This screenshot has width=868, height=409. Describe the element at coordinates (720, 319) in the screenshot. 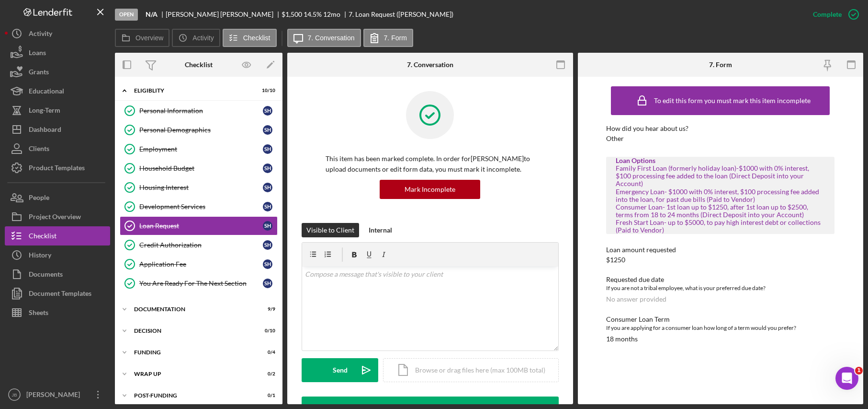

I see `div: Consumer Loan Term` at that location.